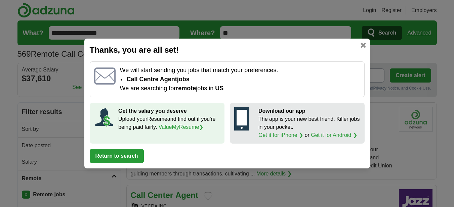  What do you see at coordinates (240, 88) in the screenshot?
I see `p: We are searching for jobs in` at bounding box center [240, 88].